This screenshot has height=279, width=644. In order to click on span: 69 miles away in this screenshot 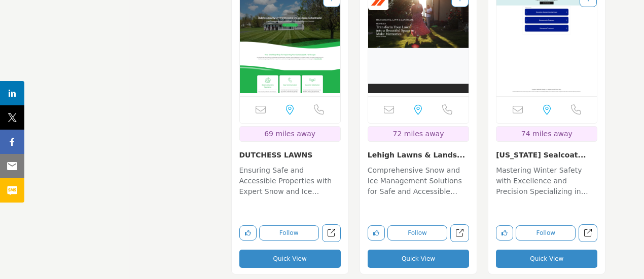, I will do `click(290, 133)`.